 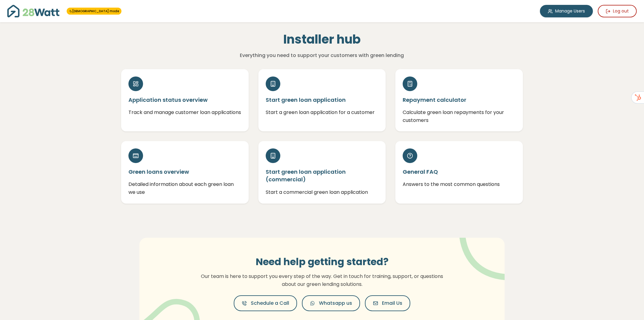 I want to click on button: Schedule a Call, so click(x=266, y=303).